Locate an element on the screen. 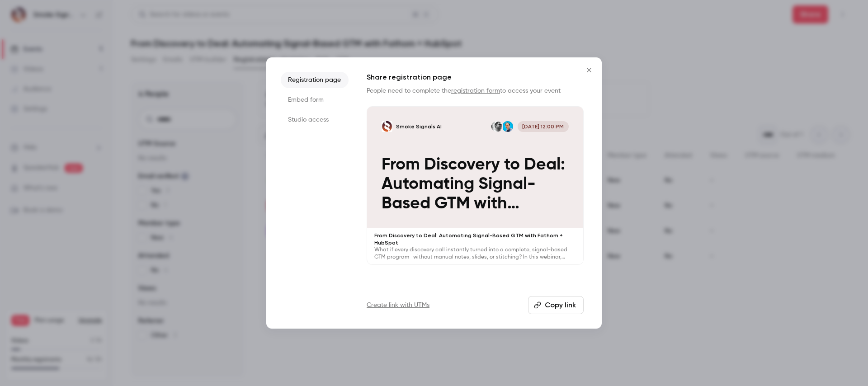 Image resolution: width=868 pixels, height=386 pixels. li: Studio access is located at coordinates (315, 120).